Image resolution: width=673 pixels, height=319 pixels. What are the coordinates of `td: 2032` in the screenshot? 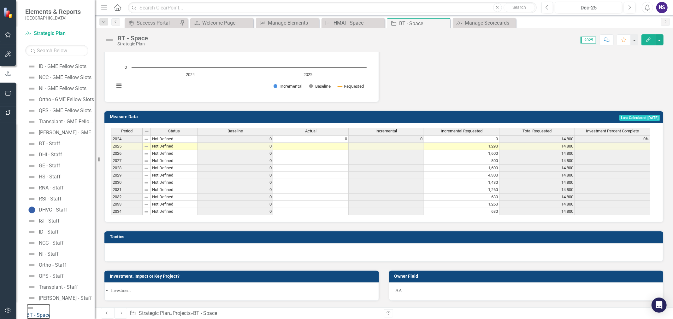 It's located at (127, 197).